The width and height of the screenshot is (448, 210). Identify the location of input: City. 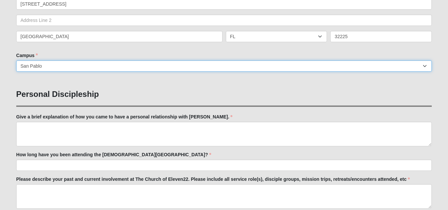
(119, 36).